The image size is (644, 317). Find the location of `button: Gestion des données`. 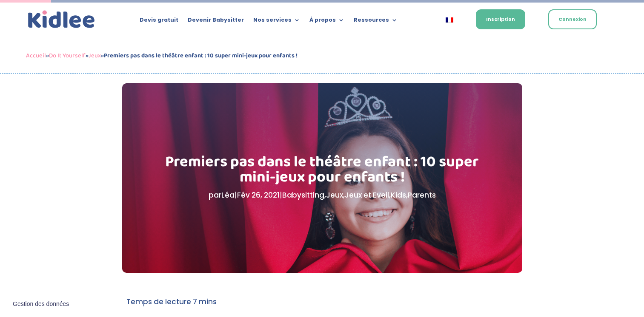

button: Gestion des données is located at coordinates (41, 305).